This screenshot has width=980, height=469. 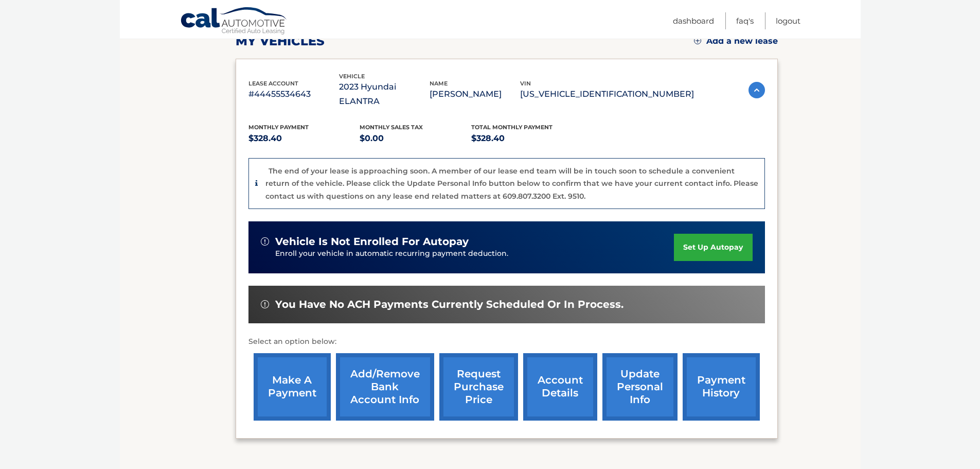 What do you see at coordinates (273, 83) in the screenshot?
I see `span: lease account` at bounding box center [273, 83].